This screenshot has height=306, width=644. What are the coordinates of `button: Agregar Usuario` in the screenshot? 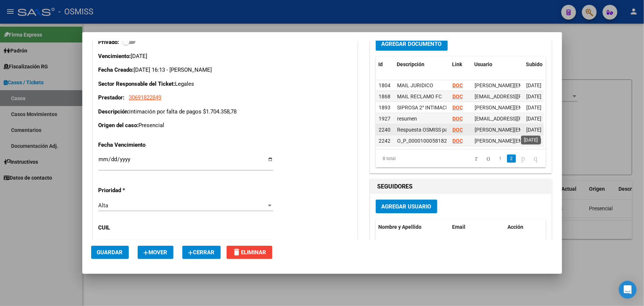 It's located at (406, 206).